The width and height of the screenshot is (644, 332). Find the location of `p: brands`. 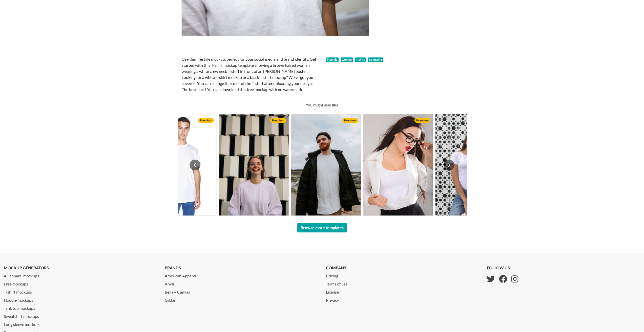

p: brands is located at coordinates (242, 268).